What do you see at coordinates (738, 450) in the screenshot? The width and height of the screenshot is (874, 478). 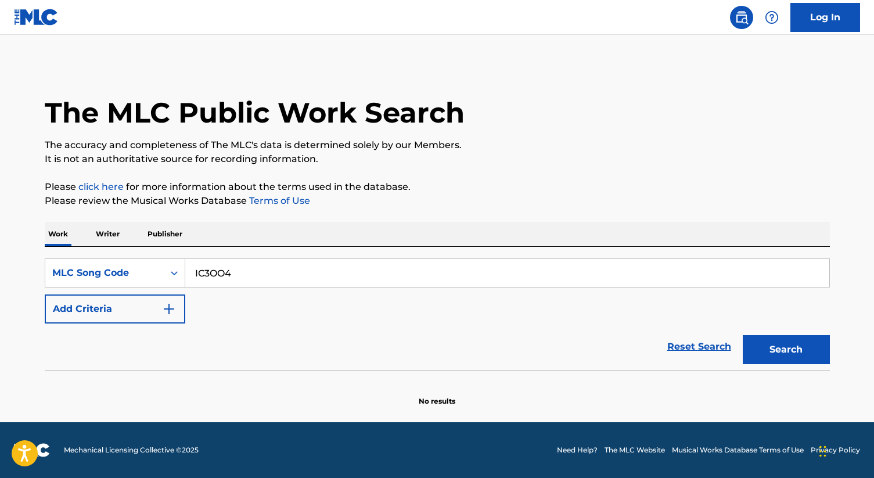 I see `a: Musical Works Database Terms of Use` at bounding box center [738, 450].